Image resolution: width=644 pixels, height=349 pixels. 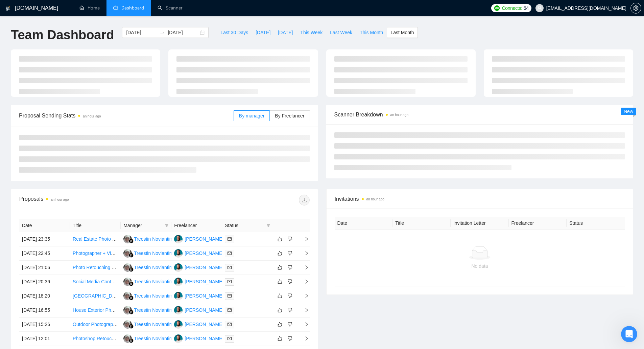 What do you see at coordinates (95, 325) in the screenshot?
I see `td: Outdoor Photography & Videography in Delhi` at bounding box center [95, 325].